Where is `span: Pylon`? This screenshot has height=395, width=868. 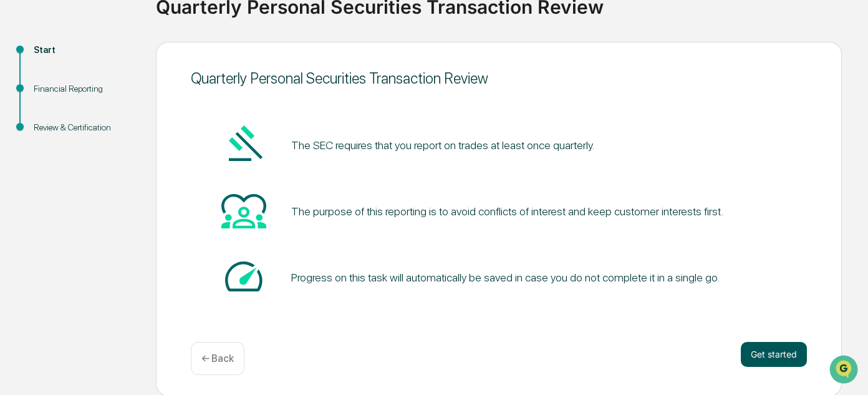 span: Pylon is located at coordinates (137, 215).